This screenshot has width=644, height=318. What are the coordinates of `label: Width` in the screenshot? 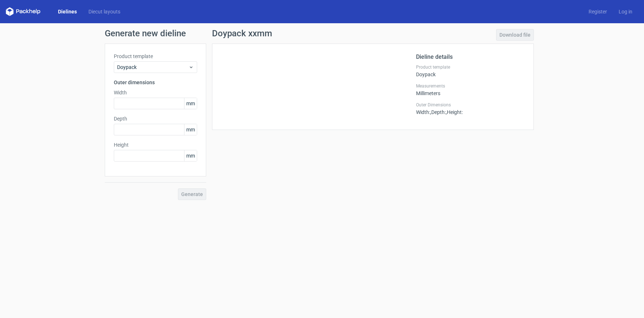 It's located at (155, 92).